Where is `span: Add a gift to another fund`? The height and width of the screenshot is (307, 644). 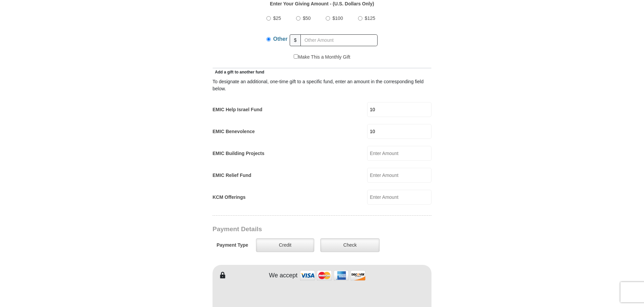
span: Add a gift to another fund is located at coordinates (239, 72).